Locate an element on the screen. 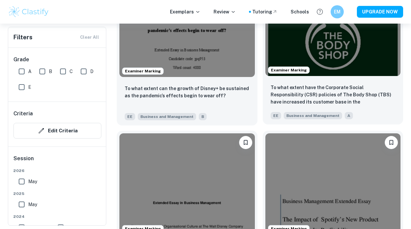  button: Help and Feedback is located at coordinates (320, 12).